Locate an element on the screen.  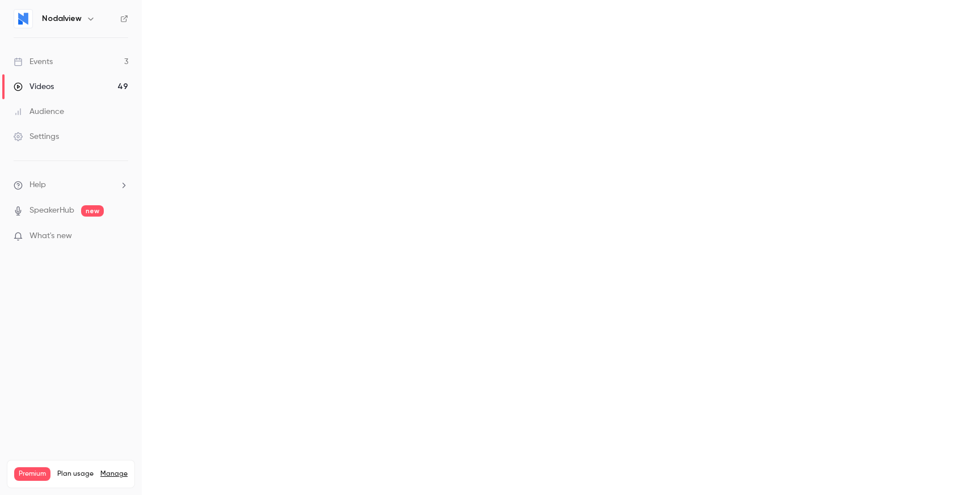
a: Manage is located at coordinates (114, 474).